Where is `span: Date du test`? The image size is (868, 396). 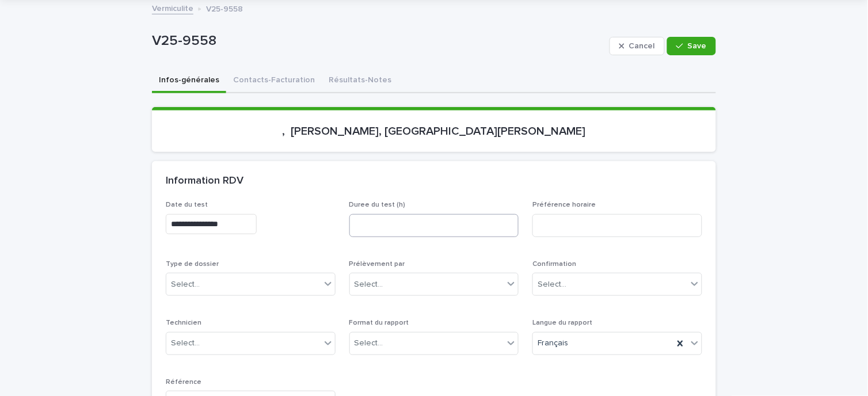 span: Date du test is located at coordinates (187, 205).